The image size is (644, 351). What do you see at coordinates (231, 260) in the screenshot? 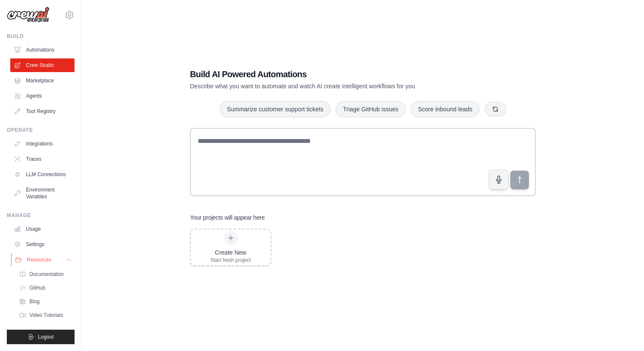
I see `div: Start fresh project` at bounding box center [231, 260].